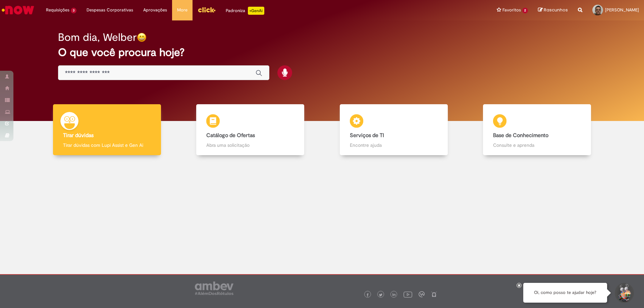 This screenshot has width=644, height=308. What do you see at coordinates (367, 135) in the screenshot?
I see `b: Serviços de TI` at bounding box center [367, 135].